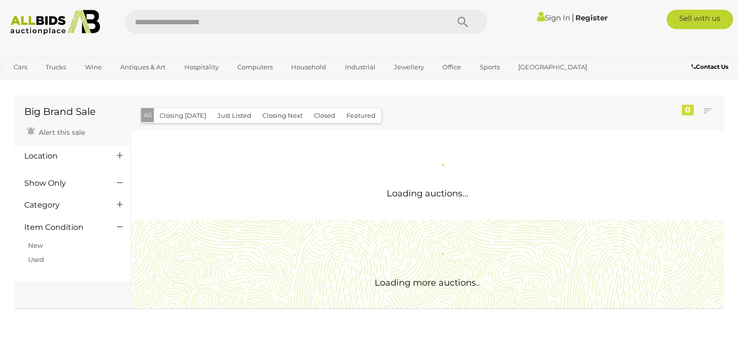 The width and height of the screenshot is (738, 354). Describe the element at coordinates (93, 67) in the screenshot. I see `a: Wine` at that location.